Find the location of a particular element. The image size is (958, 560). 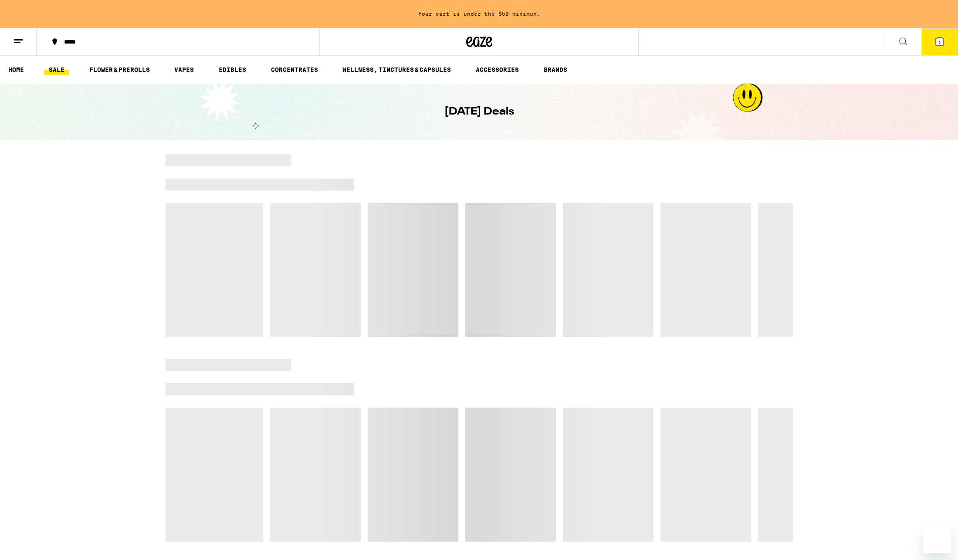

a: SALE is located at coordinates (57, 69).